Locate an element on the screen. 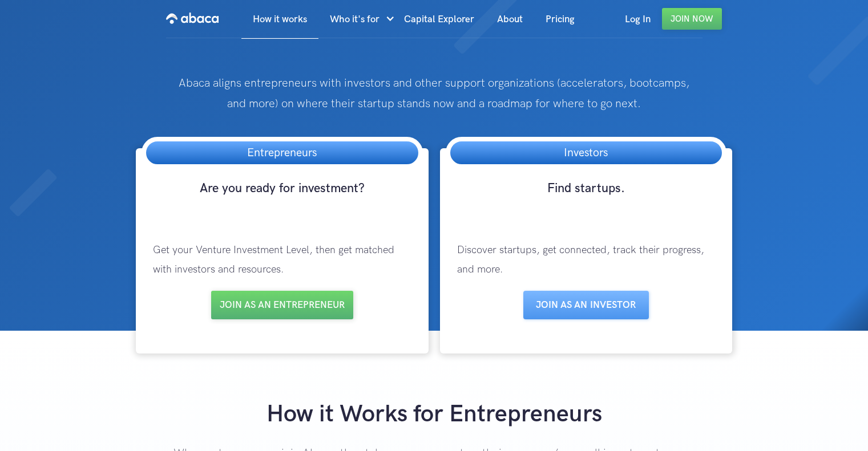 The width and height of the screenshot is (868, 451). a: Join as an entrepreneur is located at coordinates (282, 305).